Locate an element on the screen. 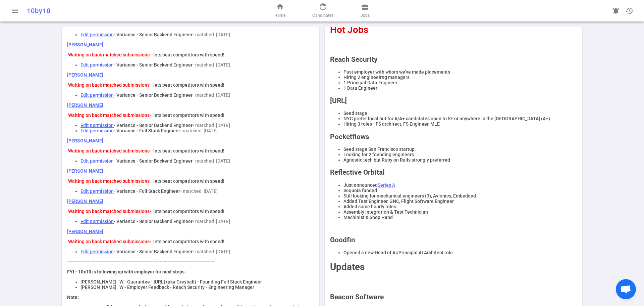  span: Home is located at coordinates (280, 15).